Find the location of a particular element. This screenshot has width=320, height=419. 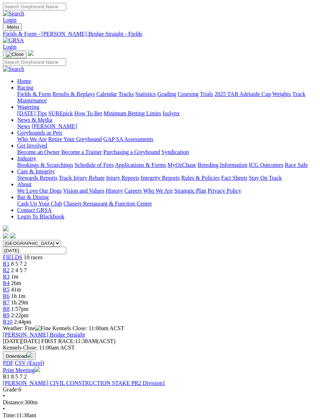

a: Become an Owner is located at coordinates (38, 152).